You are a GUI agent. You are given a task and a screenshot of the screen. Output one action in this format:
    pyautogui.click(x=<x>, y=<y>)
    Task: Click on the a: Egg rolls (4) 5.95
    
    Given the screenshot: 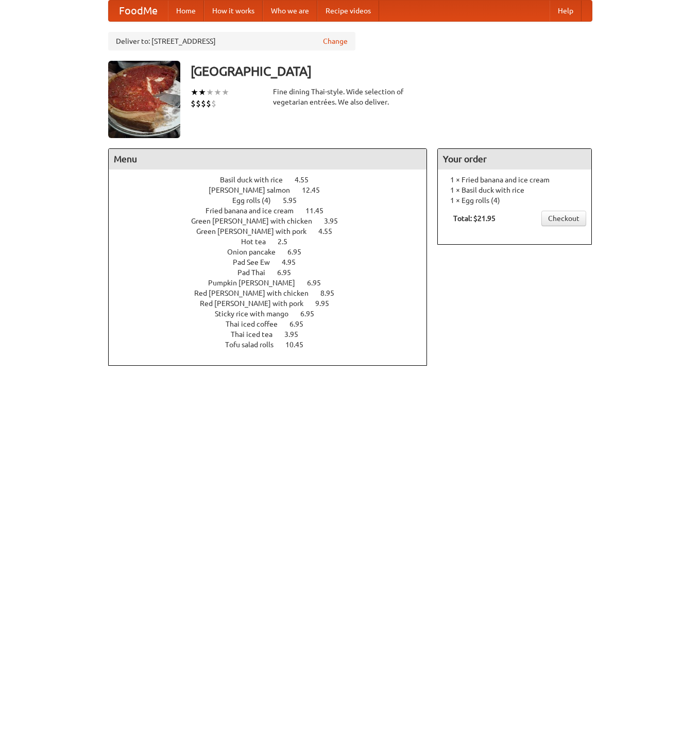 What is the action you would take?
    pyautogui.click(x=274, y=201)
    